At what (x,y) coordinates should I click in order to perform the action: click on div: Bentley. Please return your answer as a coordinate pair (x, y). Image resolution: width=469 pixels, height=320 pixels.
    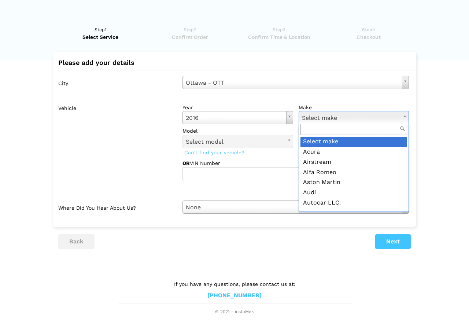
    Looking at the image, I should click on (354, 213).